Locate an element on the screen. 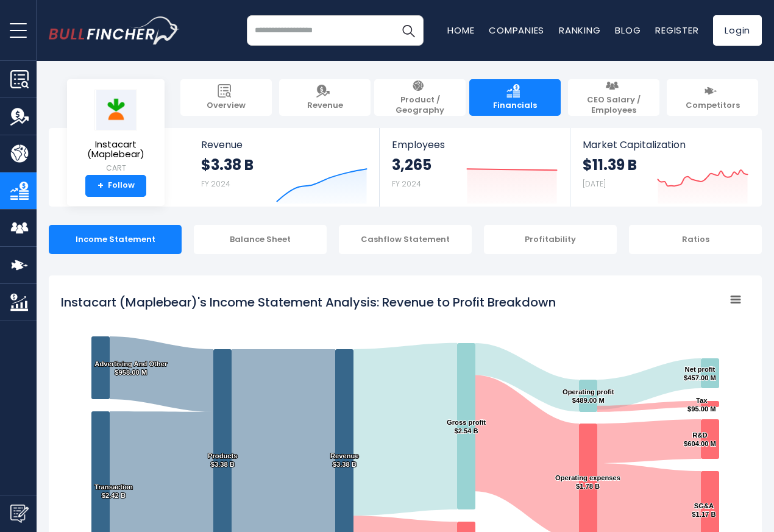 This screenshot has height=532, width=774. span: Market Capitalization is located at coordinates (666, 144).